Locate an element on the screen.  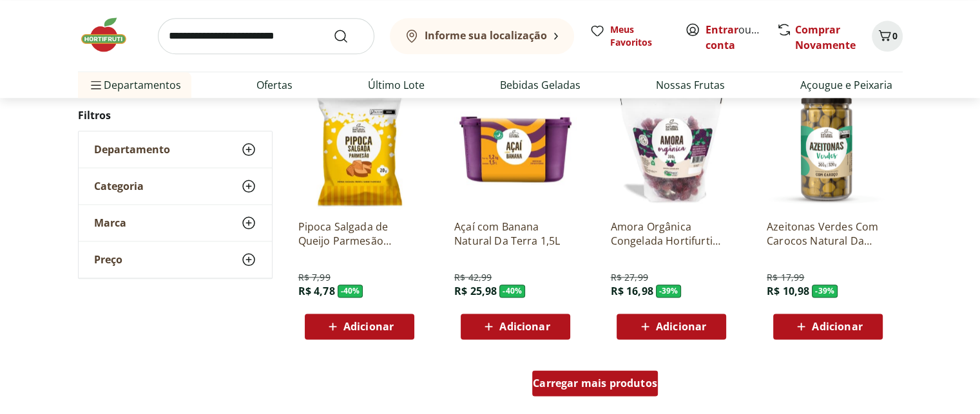
img: Azeitonas Verdes Com Carocos Natural Da Terra 200g is located at coordinates (828, 149).